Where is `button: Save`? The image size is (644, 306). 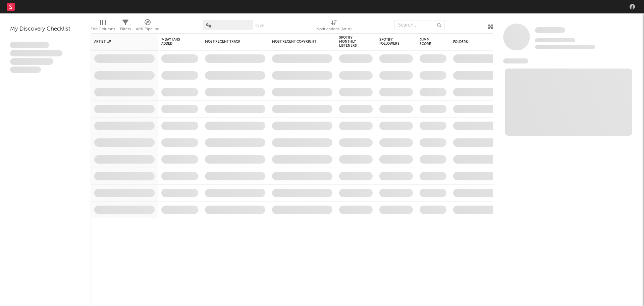 button: Save is located at coordinates (260, 26).